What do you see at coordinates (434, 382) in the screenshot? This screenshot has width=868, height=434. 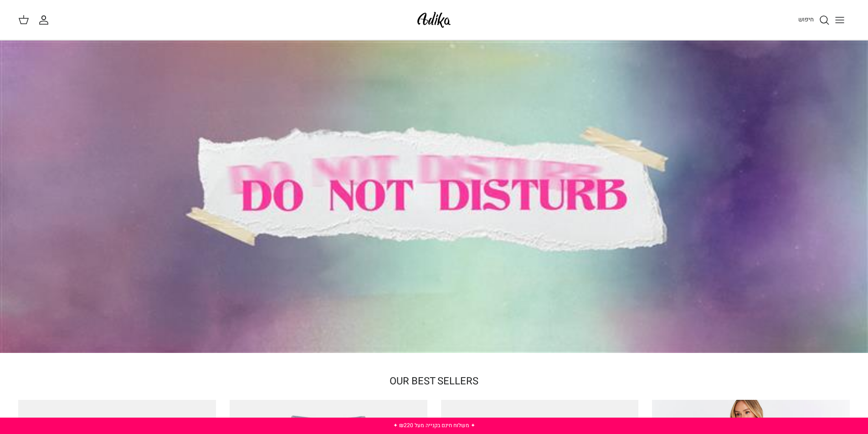 I see `span: OUR BEST SELLERS` at bounding box center [434, 382].